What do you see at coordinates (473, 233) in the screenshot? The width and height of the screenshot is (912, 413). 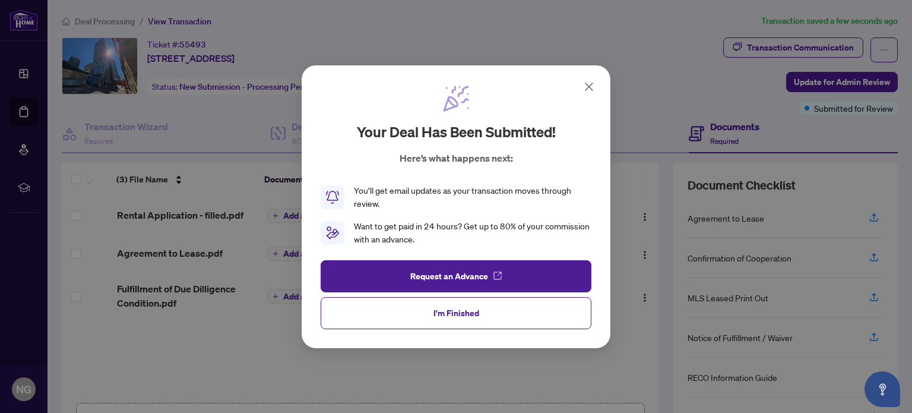 I see `div: Want to get paid in 24 hours? Get up to 80% of your commission with an advance.` at bounding box center [473, 233].